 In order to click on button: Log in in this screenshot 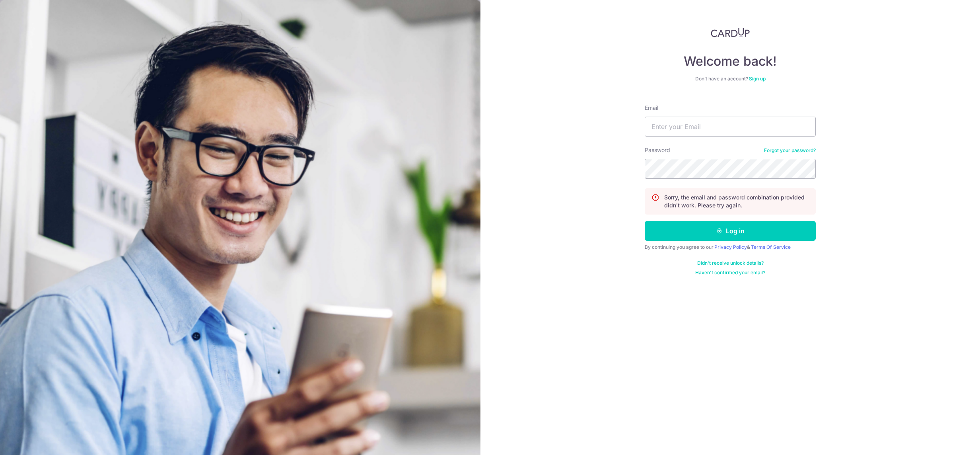, I will do `click(730, 231)`.